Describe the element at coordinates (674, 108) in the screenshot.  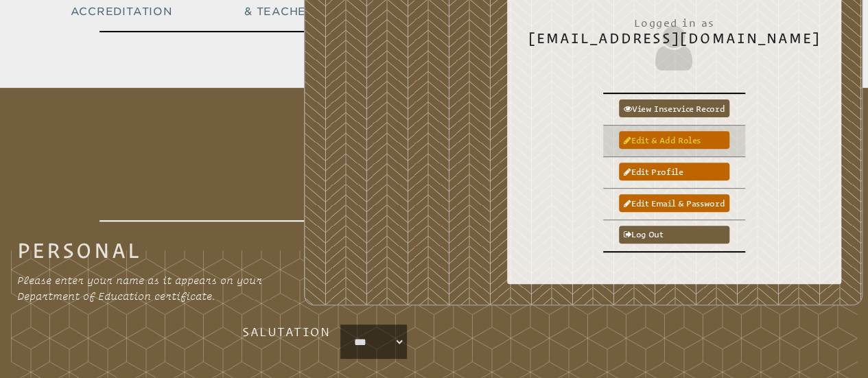
I see `a: View inservice record` at that location.